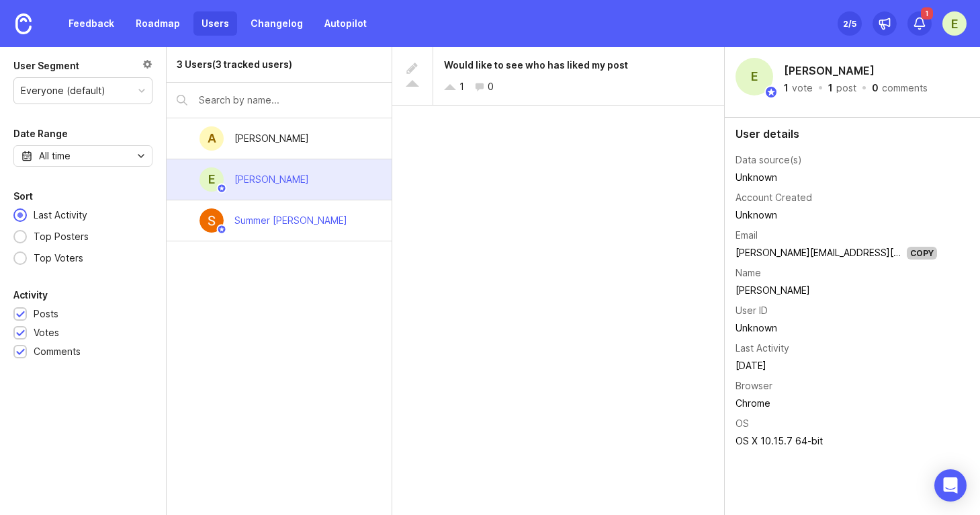  What do you see at coordinates (215, 23) in the screenshot?
I see `a: Users` at bounding box center [215, 23].